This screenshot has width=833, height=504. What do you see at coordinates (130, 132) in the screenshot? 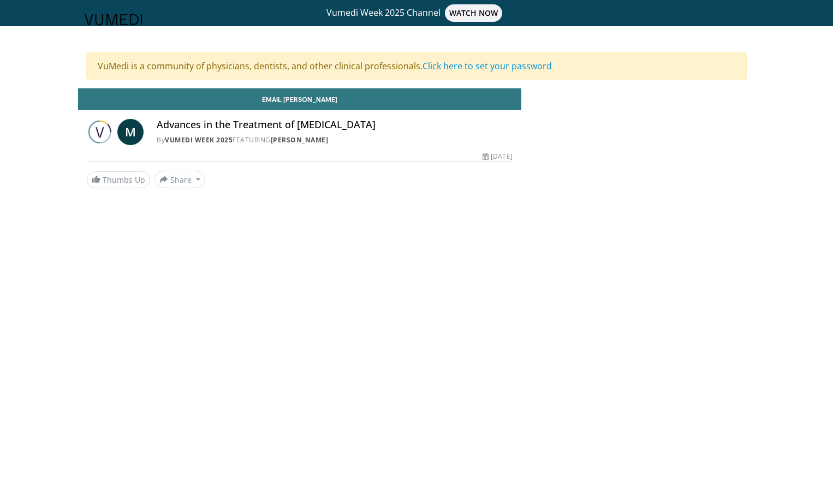
I see `a: M` at bounding box center [130, 132].